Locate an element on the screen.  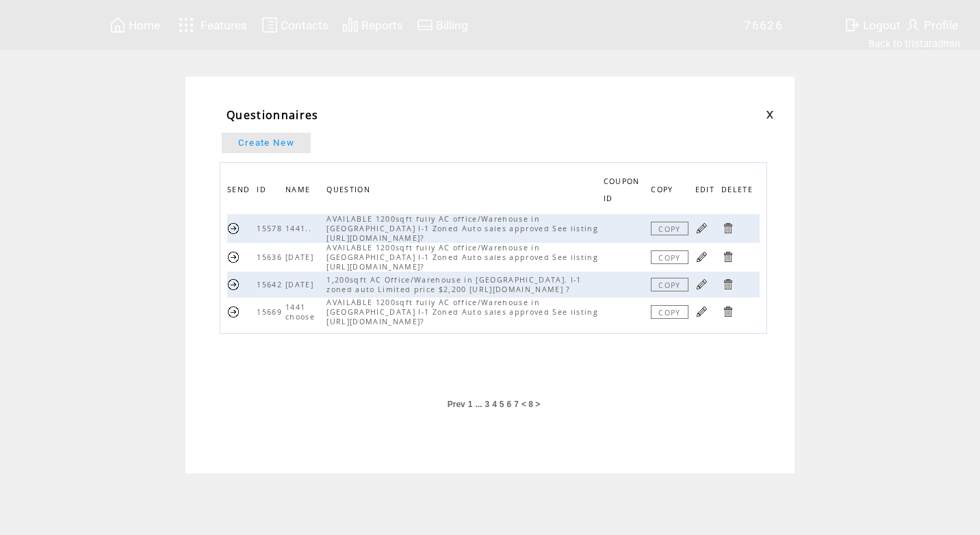
span: Questionnaires is located at coordinates (272, 115).